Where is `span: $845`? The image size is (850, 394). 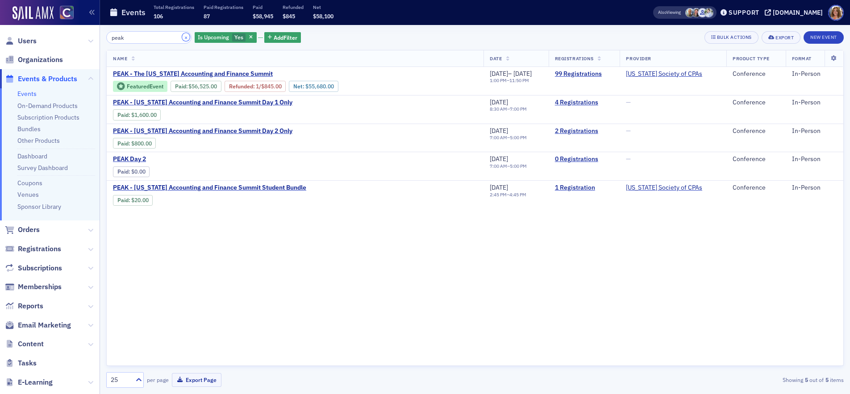 span: $845 is located at coordinates (289, 16).